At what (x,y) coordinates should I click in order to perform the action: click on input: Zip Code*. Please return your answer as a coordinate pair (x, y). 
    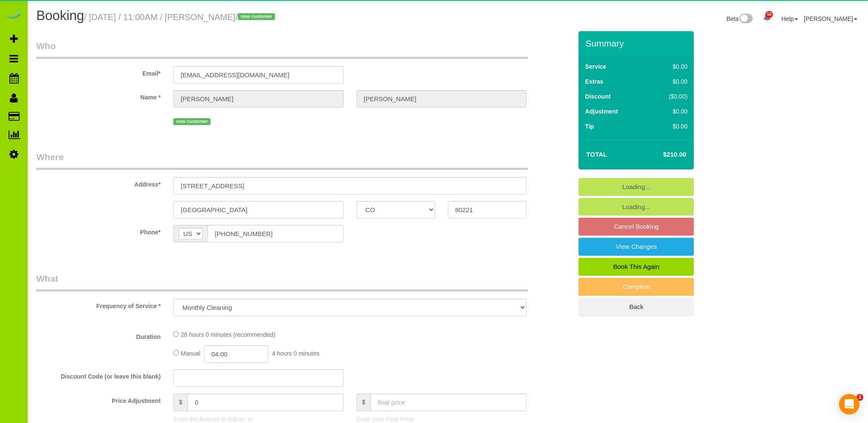
    Looking at the image, I should click on (487, 209).